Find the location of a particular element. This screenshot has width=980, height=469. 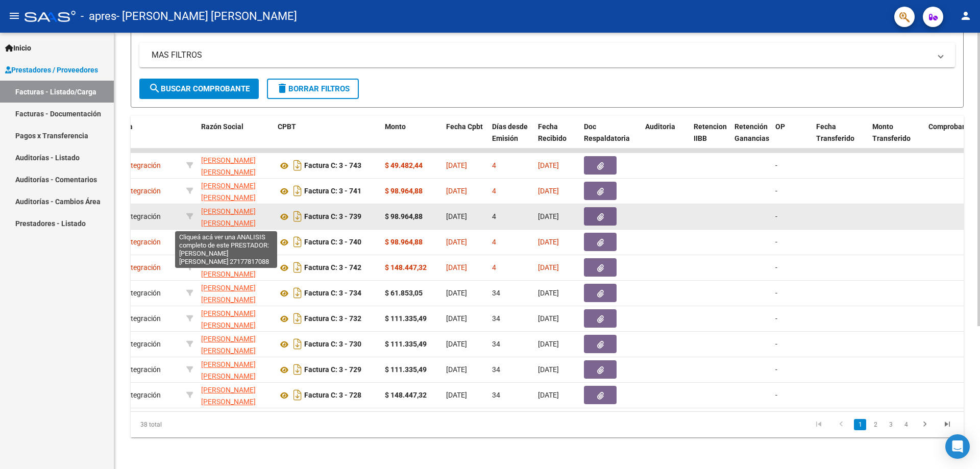

span: Fecha Recibido is located at coordinates (552, 133).